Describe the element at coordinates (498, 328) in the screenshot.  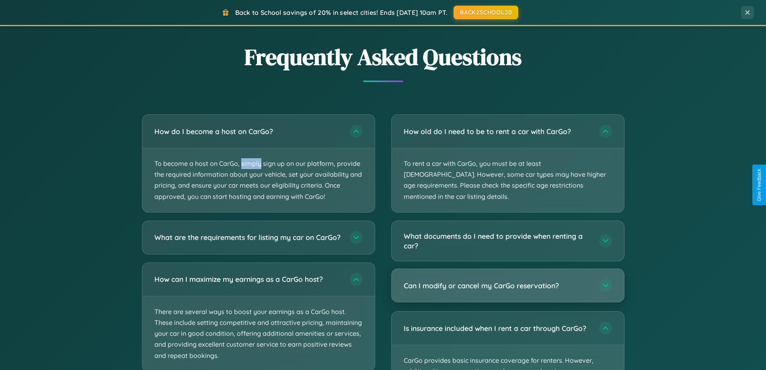
I see `h3: Is insurance included when I rent a car through CarGo?` at that location.